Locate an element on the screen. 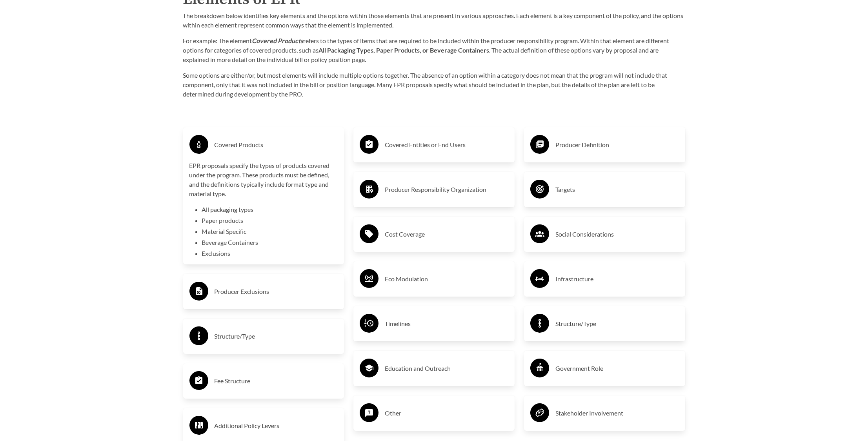 The image size is (868, 441). h3: Producer Responsibility Organization is located at coordinates (446, 190).